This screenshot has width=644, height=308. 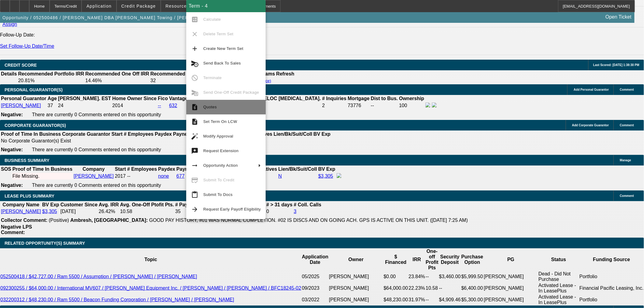 I want to click on mat-icon: request_quote, so click(x=195, y=107).